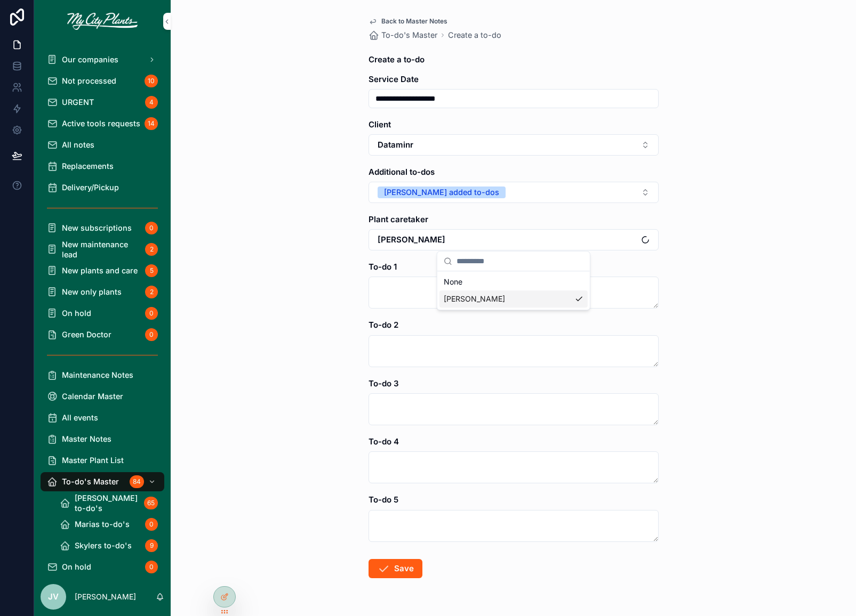  I want to click on a: Create a to-do, so click(474, 35).